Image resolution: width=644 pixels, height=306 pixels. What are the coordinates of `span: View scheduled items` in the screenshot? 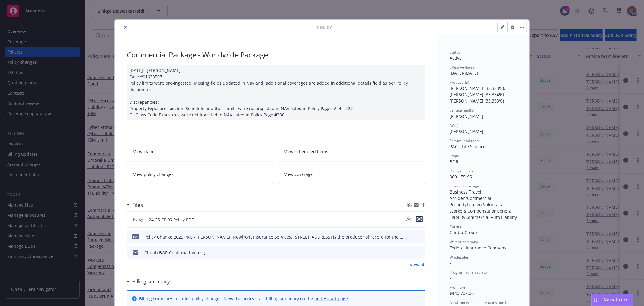 It's located at (306, 152).